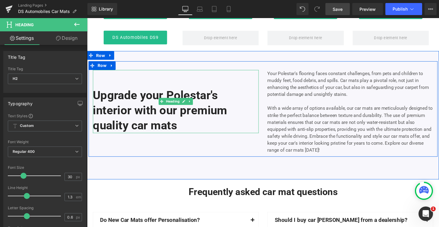  Describe the element at coordinates (214, 9) in the screenshot. I see `a: Tablet` at that location.